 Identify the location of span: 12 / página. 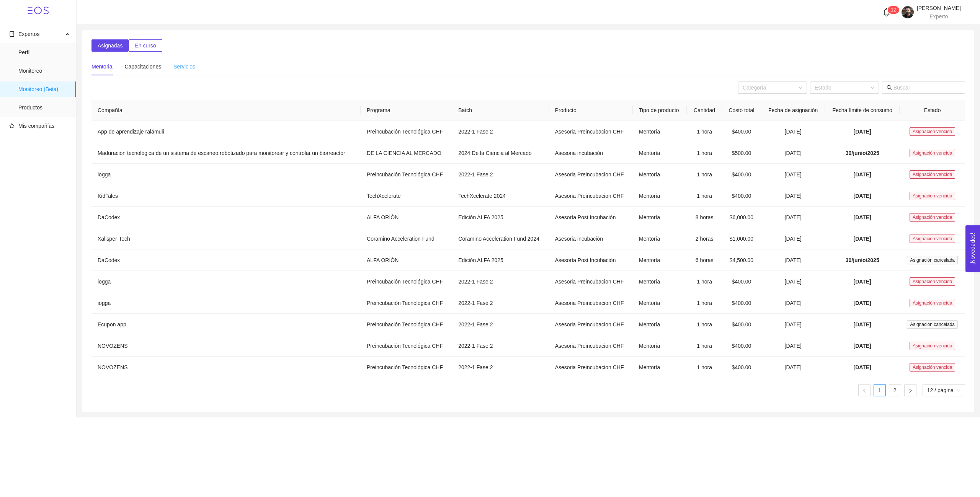
(944, 391).